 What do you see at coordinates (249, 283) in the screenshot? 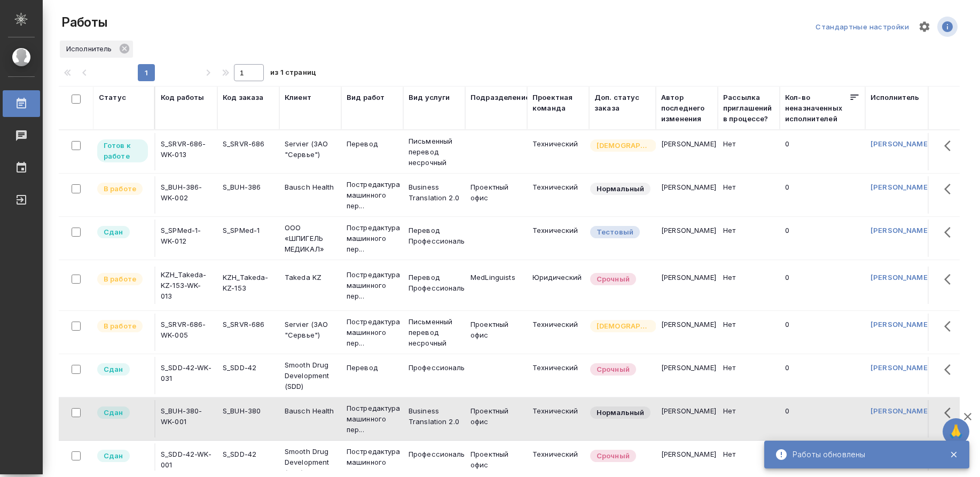
I see `div: KZH_Takeda-KZ-153` at bounding box center [249, 283].